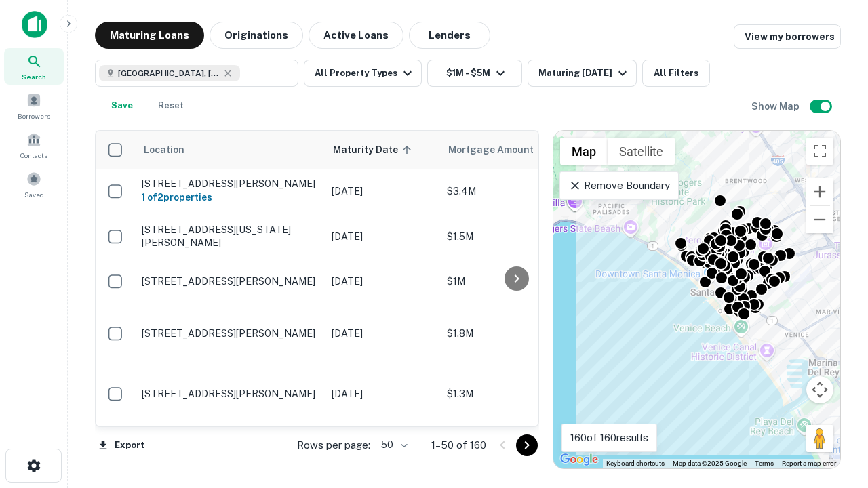 Image resolution: width=868 pixels, height=488 pixels. What do you see at coordinates (163, 150) in the screenshot?
I see `span: Location` at bounding box center [163, 150].